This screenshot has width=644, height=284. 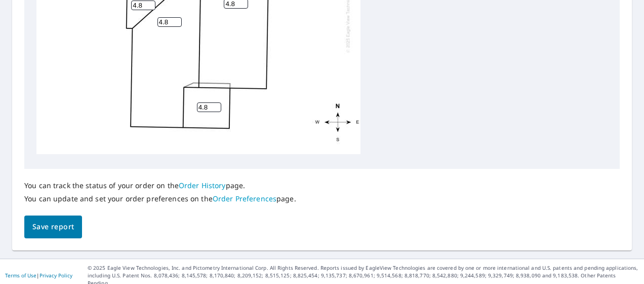 I want to click on a: Terms of Use, so click(x=21, y=275).